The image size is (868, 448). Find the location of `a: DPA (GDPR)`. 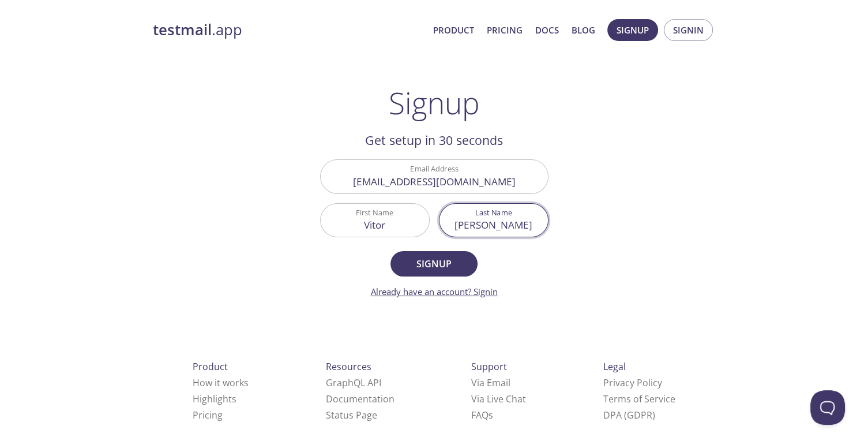

a: DPA (GDPR) is located at coordinates (629, 415).